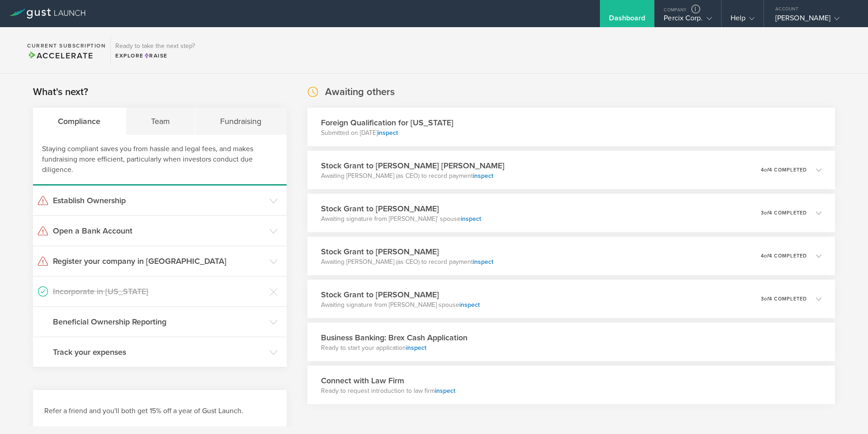  I want to click on h3: Refer a friend and you'll both get 15% off a year of Gust Launch., so click(159, 410).